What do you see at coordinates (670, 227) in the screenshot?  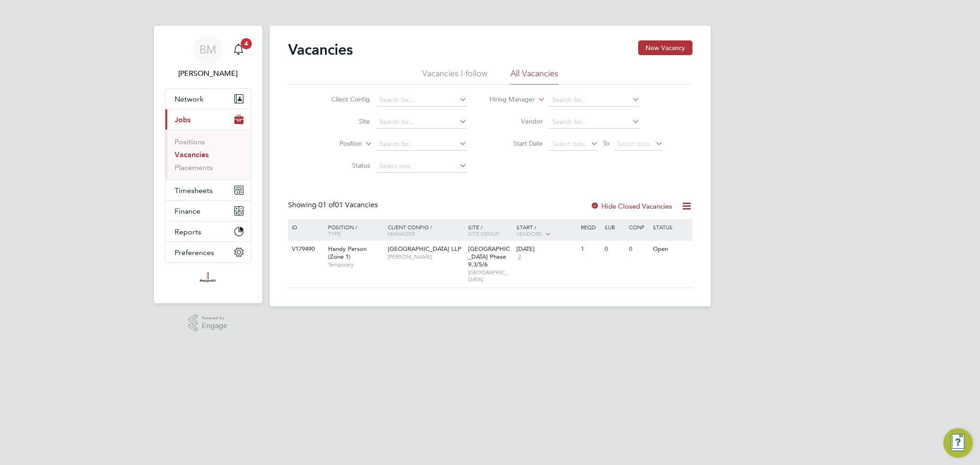 I see `div: Status` at bounding box center [670, 227].